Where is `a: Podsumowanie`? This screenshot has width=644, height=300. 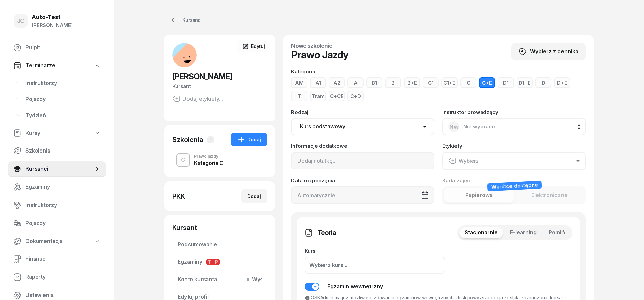 a: Podsumowanie is located at coordinates (219, 245).